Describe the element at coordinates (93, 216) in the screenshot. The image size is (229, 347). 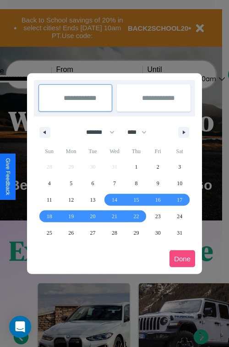
I see `button: 20` at that location.